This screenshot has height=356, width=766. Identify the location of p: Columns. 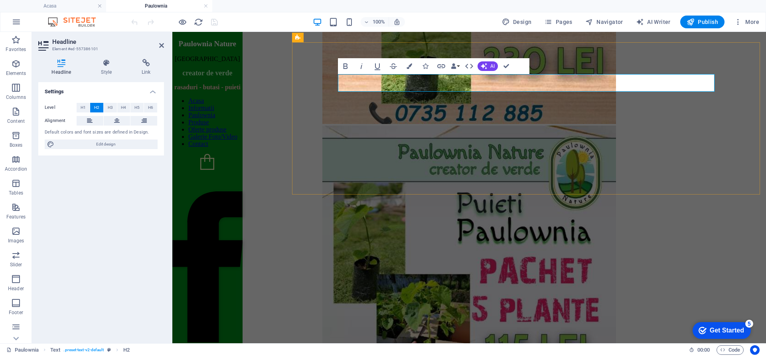
(16, 97).